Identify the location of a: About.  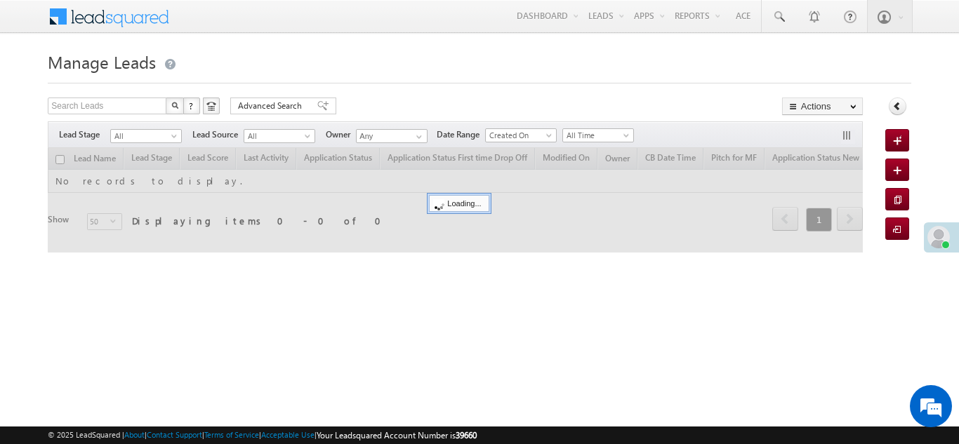
(134, 434).